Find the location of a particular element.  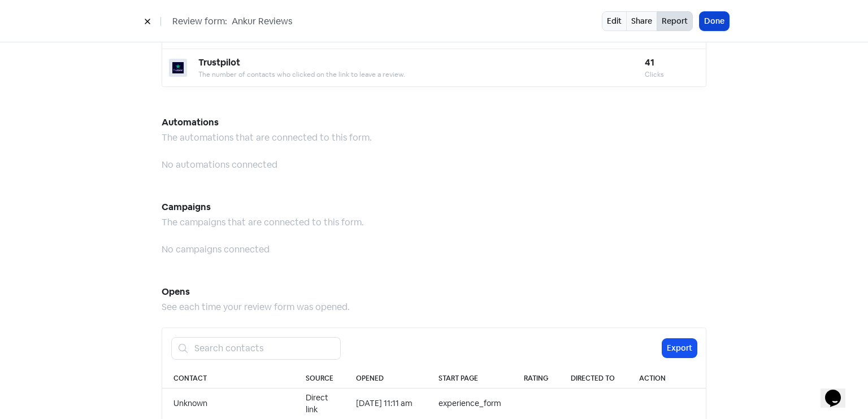

h5: Opens is located at coordinates (434, 292).